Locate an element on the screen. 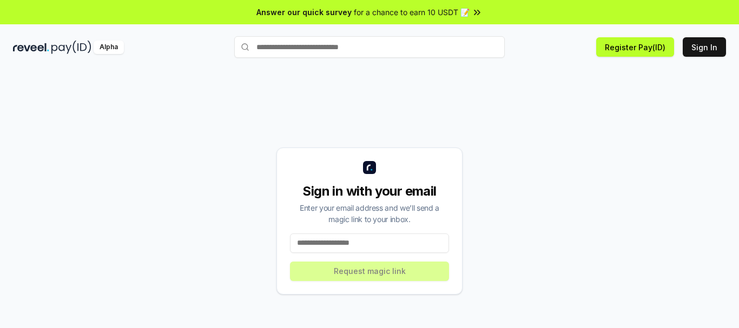  img: reveel_dark is located at coordinates (31, 47).